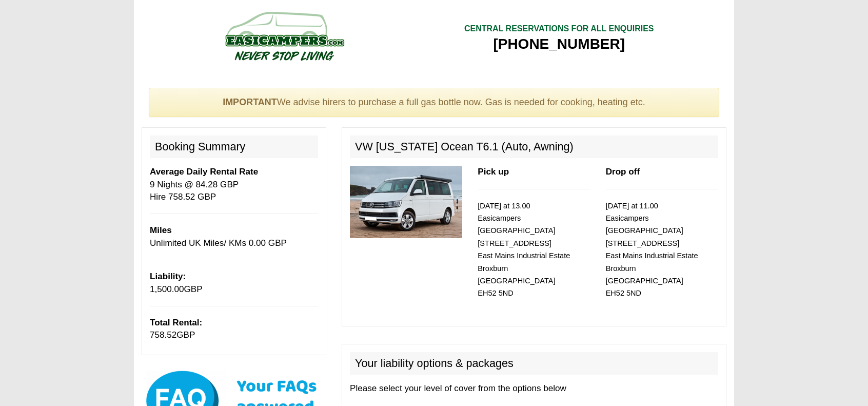  I want to click on b: Liability:, so click(168, 276).